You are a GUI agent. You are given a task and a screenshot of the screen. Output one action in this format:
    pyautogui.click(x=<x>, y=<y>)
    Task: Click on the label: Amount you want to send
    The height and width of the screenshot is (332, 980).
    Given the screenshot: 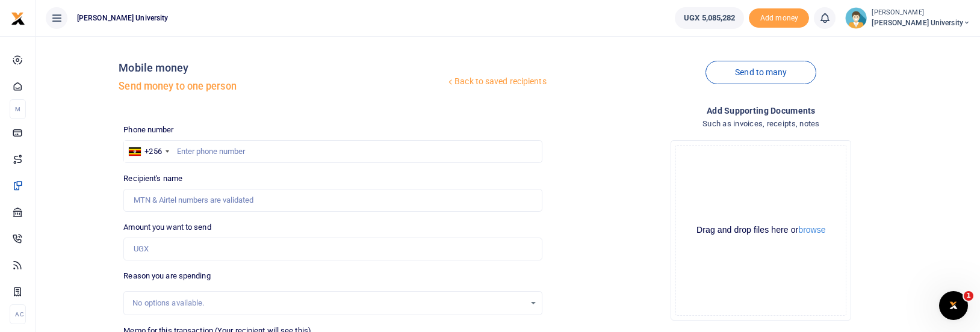 What is the action you would take?
    pyautogui.click(x=167, y=228)
    